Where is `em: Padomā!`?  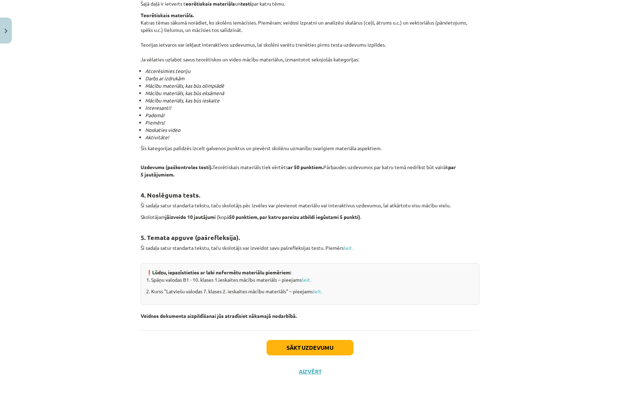 em: Padomā! is located at coordinates (155, 115).